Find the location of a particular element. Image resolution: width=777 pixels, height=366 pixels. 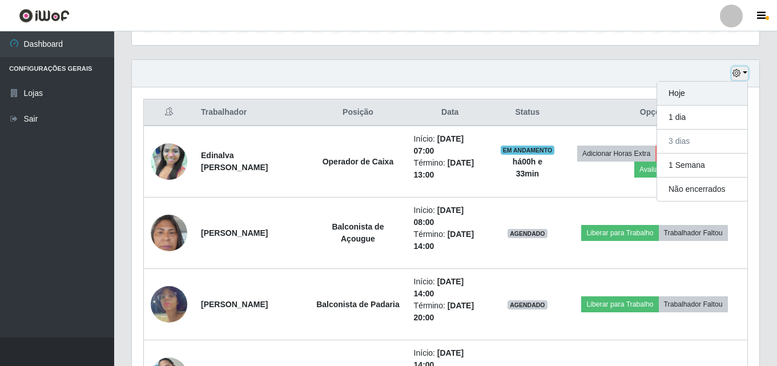

button: 3 dias is located at coordinates (702, 142).